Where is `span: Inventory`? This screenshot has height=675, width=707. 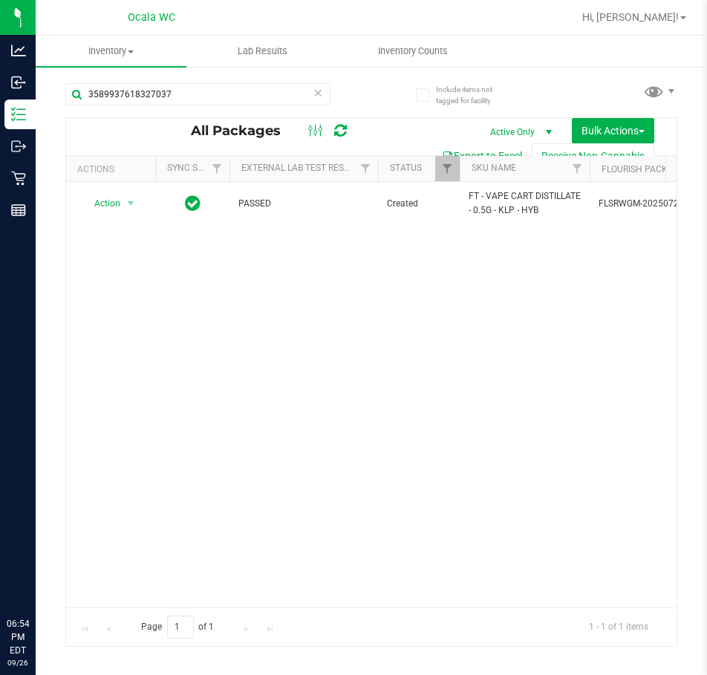
span: Inventory is located at coordinates (111, 51).